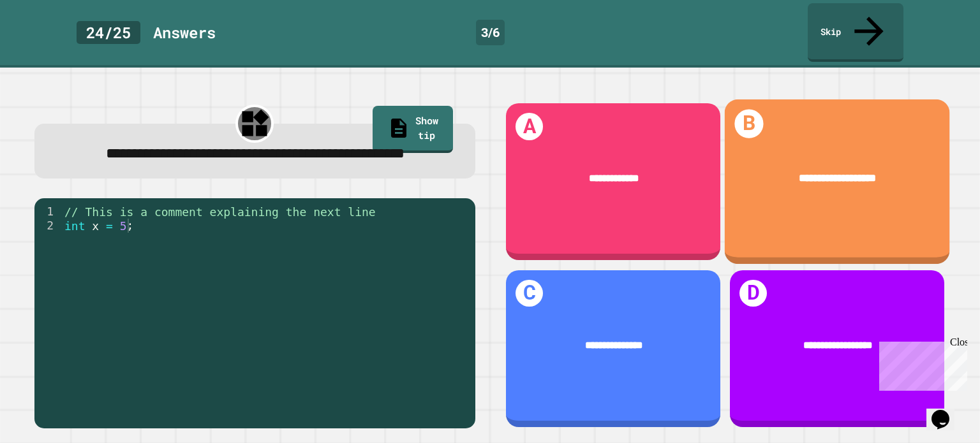 The width and height of the screenshot is (980, 443). Describe the element at coordinates (490, 32) in the screenshot. I see `div: 3 / 6` at that location.